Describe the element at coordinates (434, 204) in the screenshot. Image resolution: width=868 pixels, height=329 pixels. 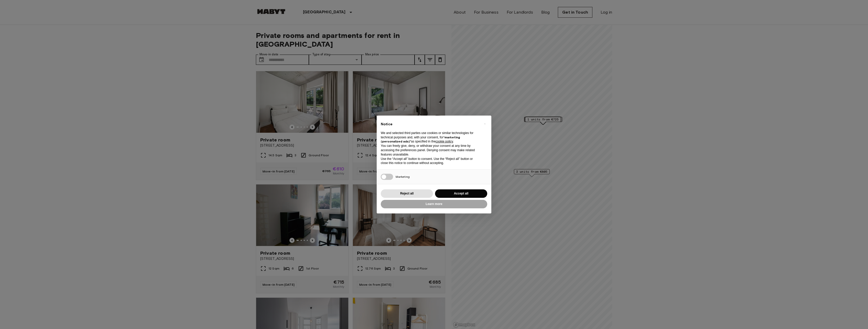
I see `button: Learn more` at that location.